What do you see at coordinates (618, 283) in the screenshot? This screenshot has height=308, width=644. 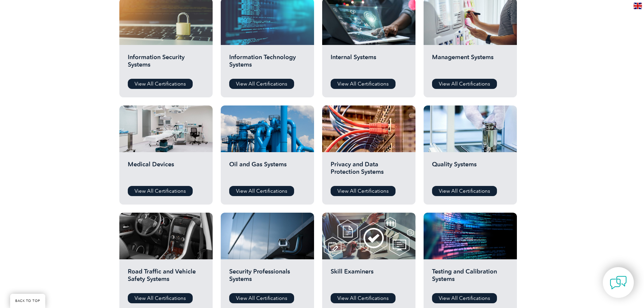 I see `img: contact-chat.png` at bounding box center [618, 283].